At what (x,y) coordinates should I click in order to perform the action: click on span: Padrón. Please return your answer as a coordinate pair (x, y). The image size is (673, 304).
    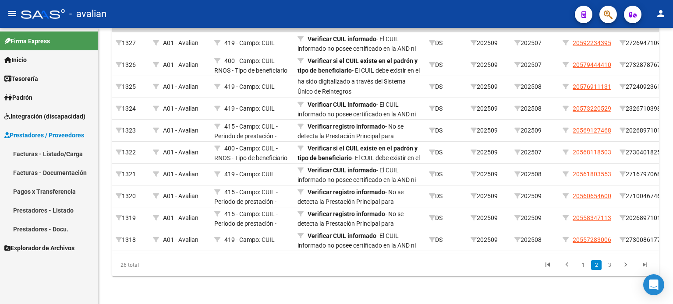
    Looking at the image, I should click on (18, 98).